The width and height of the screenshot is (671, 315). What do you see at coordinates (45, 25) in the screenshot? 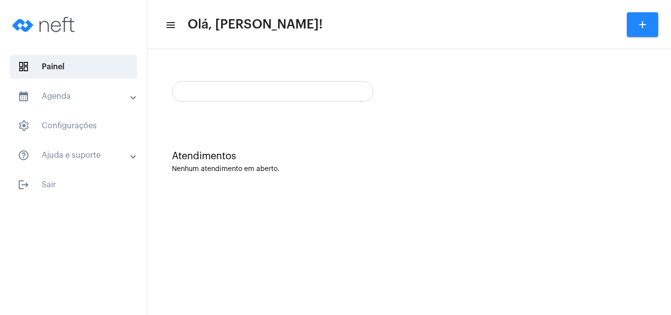
I see `img: logo-neft-novo-2.png` at bounding box center [45, 25].